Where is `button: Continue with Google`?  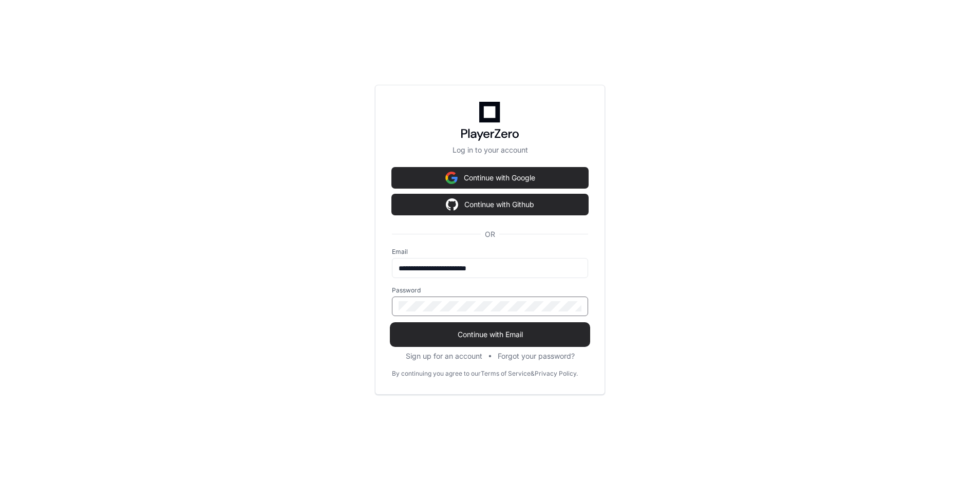
button: Continue with Google is located at coordinates (490, 178).